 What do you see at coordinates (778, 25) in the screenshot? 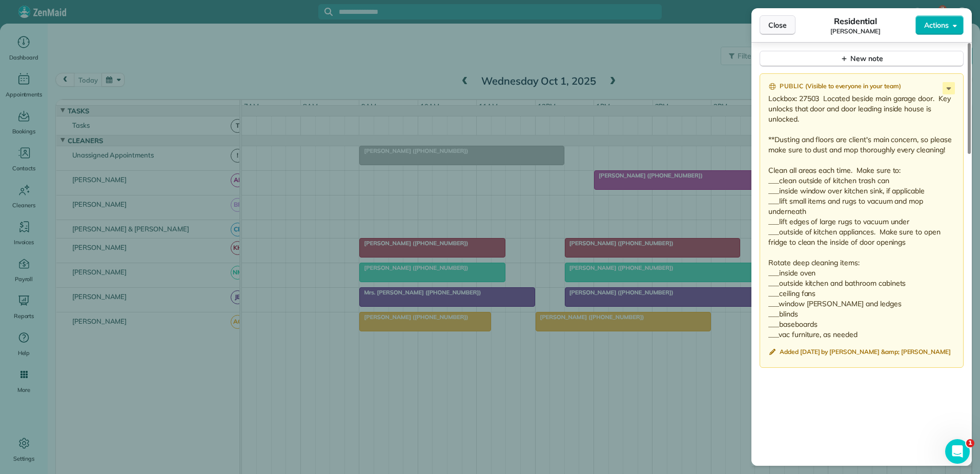
I see `button: Close` at bounding box center [778, 25].